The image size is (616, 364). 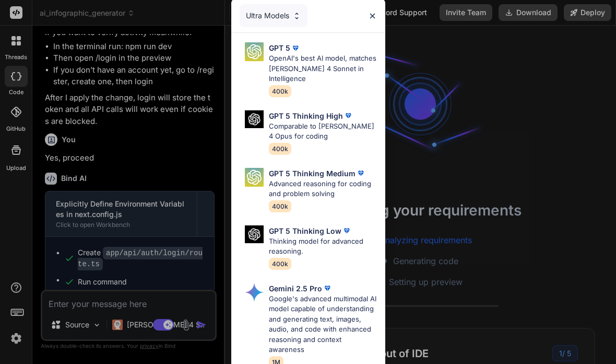 What do you see at coordinates (372, 16) in the screenshot?
I see `img: close` at bounding box center [372, 16].